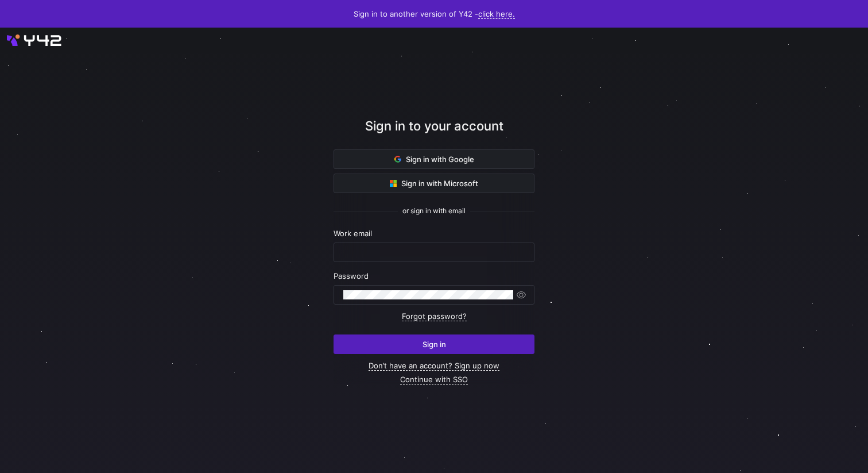  What do you see at coordinates (352, 233) in the screenshot?
I see `span: Work email` at bounding box center [352, 233].